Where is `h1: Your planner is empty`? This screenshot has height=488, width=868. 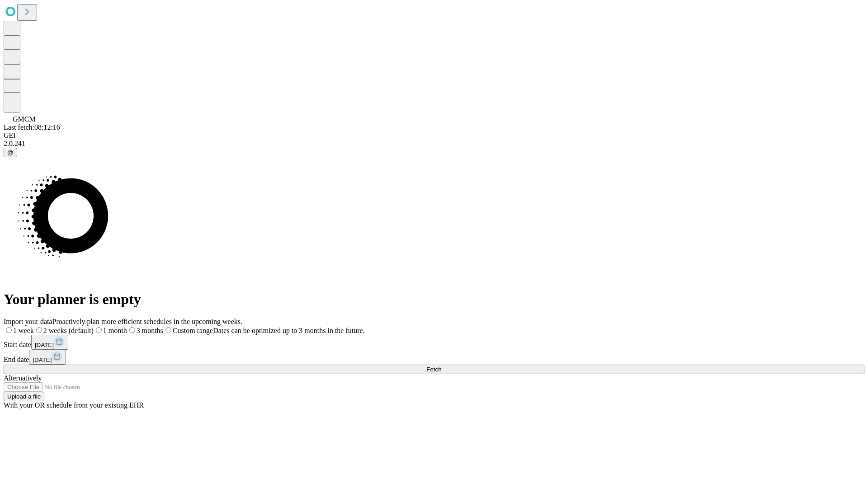 h1: Your planner is empty is located at coordinates (434, 299).